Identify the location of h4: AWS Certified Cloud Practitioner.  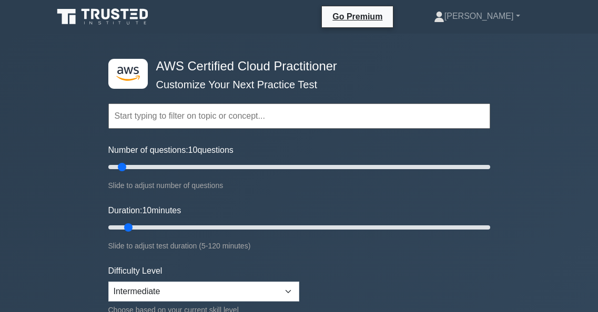
(295, 66).